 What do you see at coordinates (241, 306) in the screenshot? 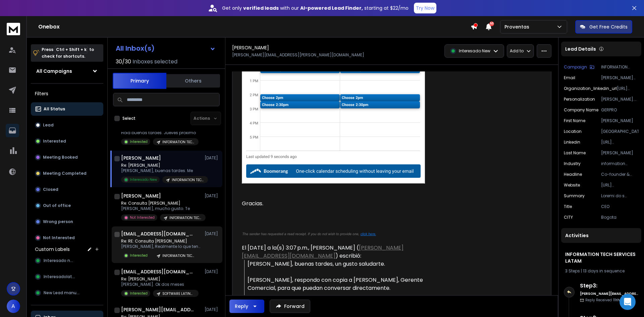
I see `div: Reply` at bounding box center [241, 306].